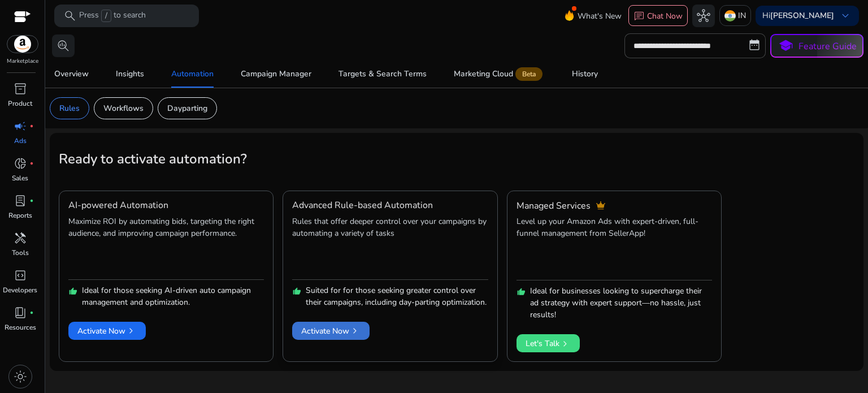  What do you see at coordinates (601, 206) in the screenshot?
I see `span: crown` at bounding box center [601, 206].